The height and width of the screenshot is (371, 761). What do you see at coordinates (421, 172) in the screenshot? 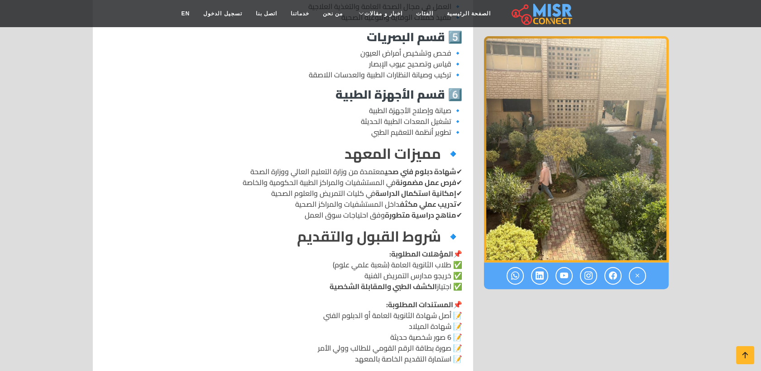
I see `strong: شهادة دبلوم فني صحي` at bounding box center [421, 172].